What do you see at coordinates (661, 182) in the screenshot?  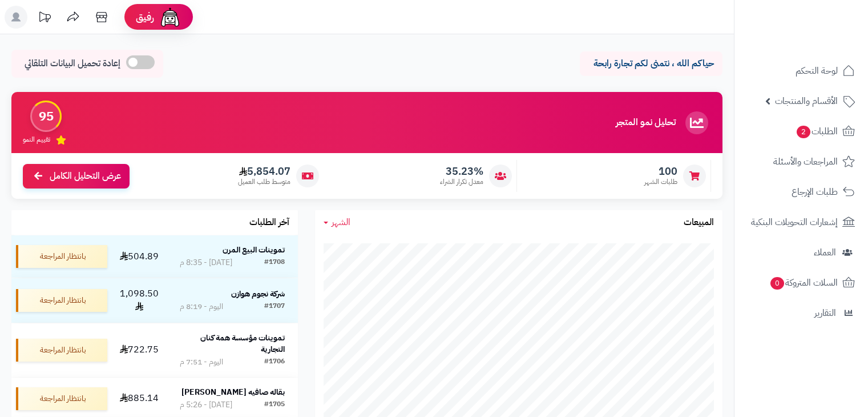 I see `span: طلبات الشهر` at bounding box center [661, 182].